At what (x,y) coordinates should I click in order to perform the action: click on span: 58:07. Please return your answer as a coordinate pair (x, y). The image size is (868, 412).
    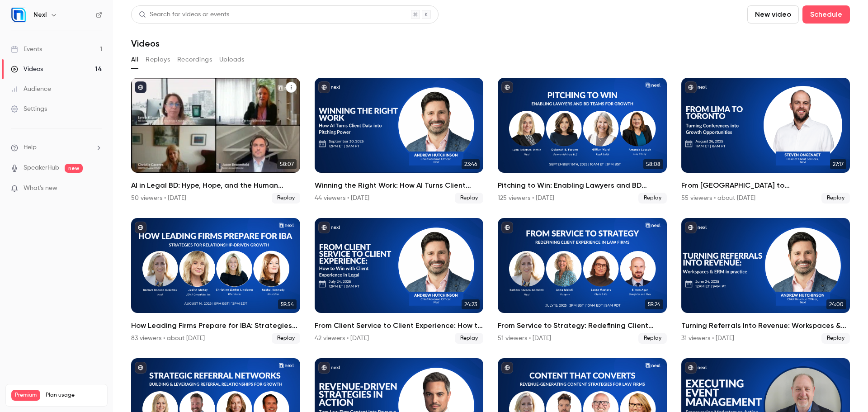
    Looking at the image, I should click on (287, 164).